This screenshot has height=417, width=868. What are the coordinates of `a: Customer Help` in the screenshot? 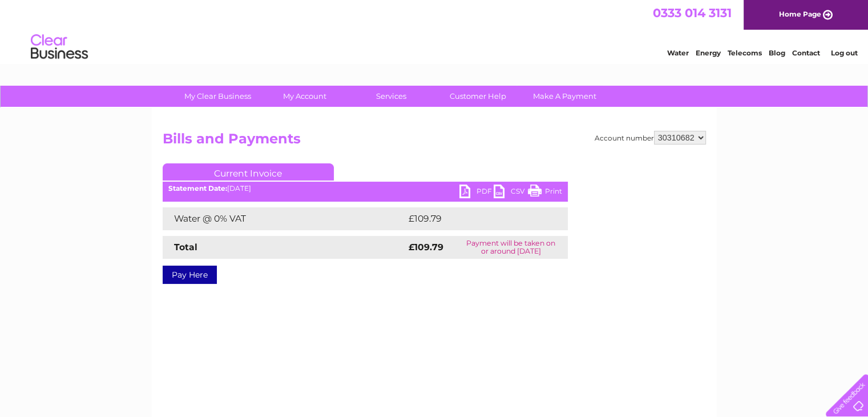 It's located at (478, 96).